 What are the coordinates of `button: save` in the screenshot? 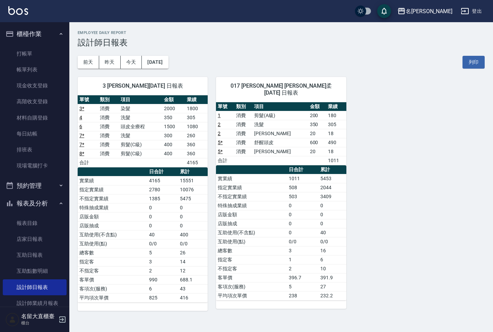 It's located at (384, 11).